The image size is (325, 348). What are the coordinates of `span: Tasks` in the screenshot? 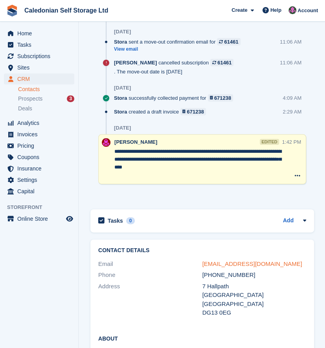 It's located at (41, 45).